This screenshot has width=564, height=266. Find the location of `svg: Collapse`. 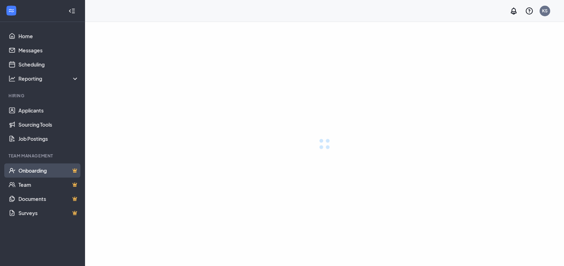

svg: Collapse is located at coordinates (72, 11).